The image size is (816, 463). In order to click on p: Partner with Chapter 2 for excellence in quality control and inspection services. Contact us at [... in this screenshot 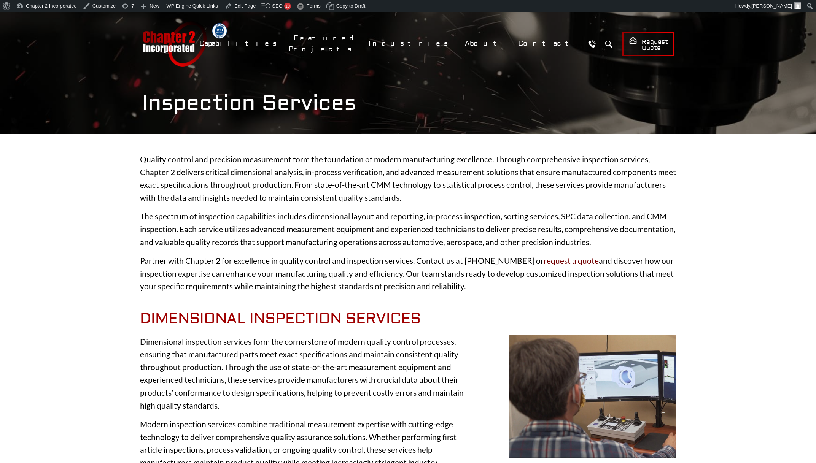, I will do `click(408, 273)`.